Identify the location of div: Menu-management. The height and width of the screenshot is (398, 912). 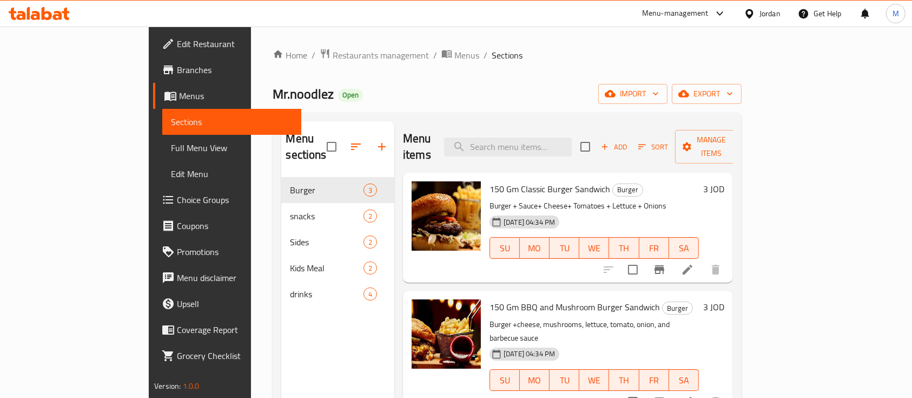
(675, 14).